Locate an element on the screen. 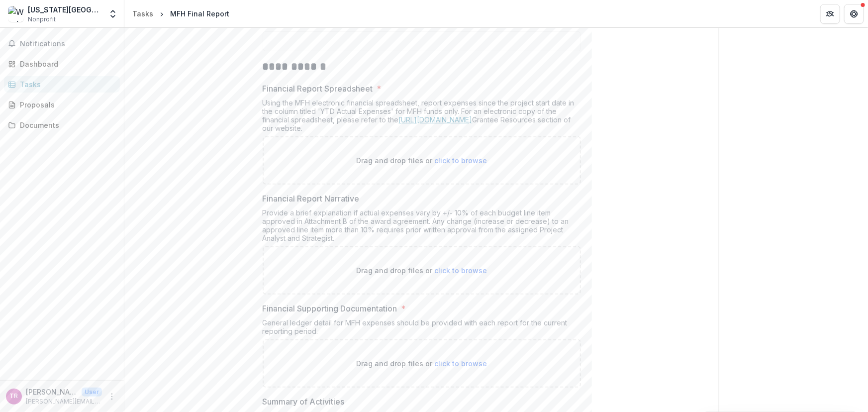 The image size is (868, 412). span: Nonprofit is located at coordinates (42, 19).